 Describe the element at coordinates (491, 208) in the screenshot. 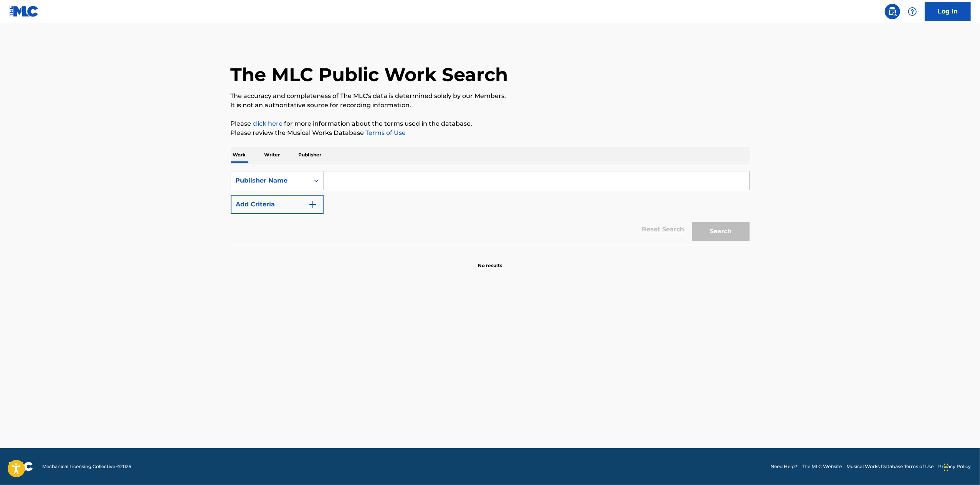

I see `form: Search Form` at that location.